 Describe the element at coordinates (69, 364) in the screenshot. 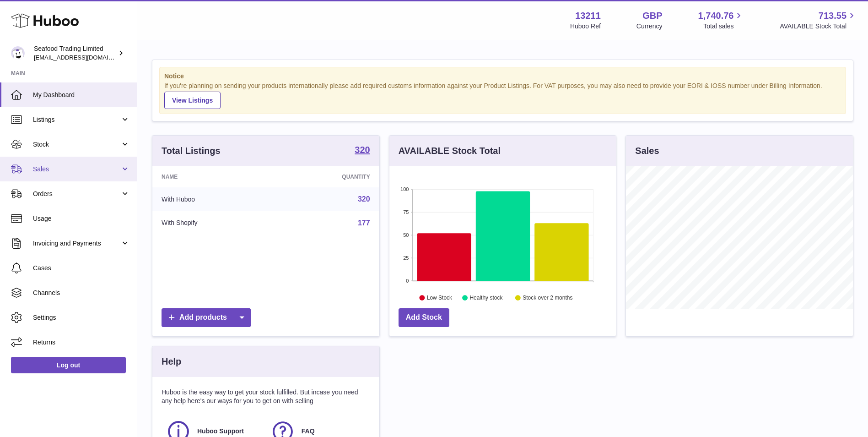

I see `a: Log out` at that location.